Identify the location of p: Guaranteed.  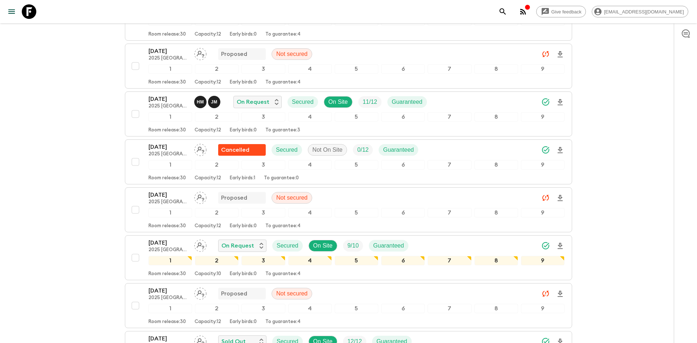
(388, 246).